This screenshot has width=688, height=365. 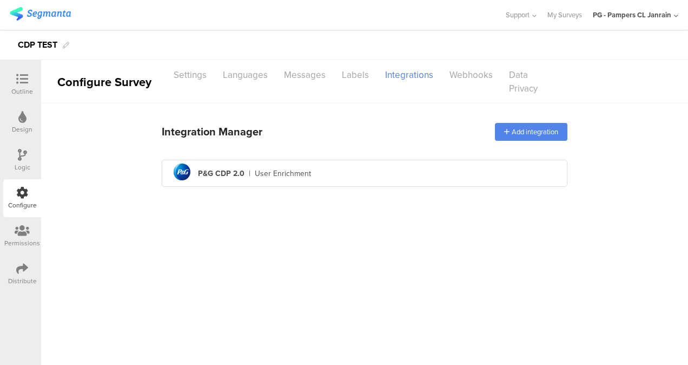 What do you see at coordinates (22, 129) in the screenshot?
I see `div: Design` at bounding box center [22, 129].